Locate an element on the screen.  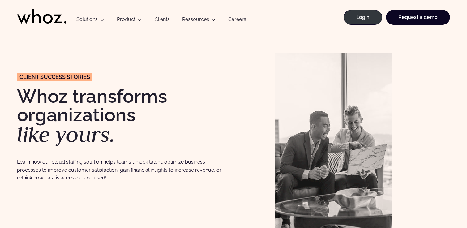
a: Ressources is located at coordinates (195, 19).